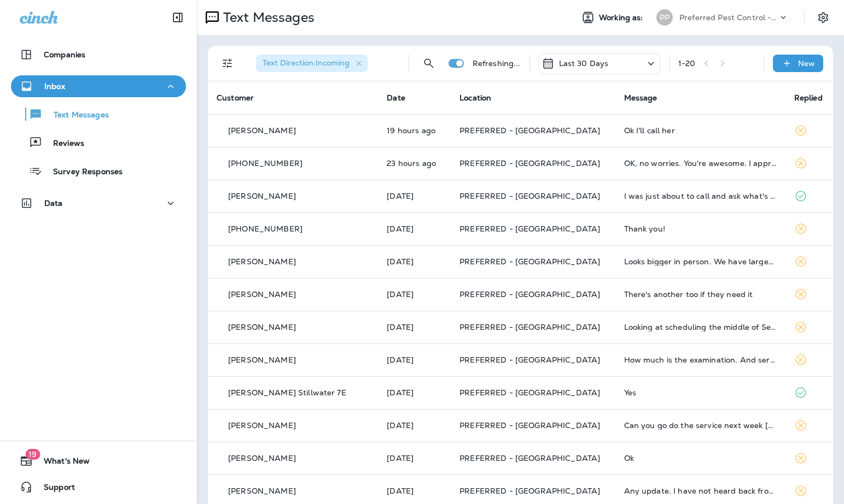 This screenshot has width=844, height=504. What do you see at coordinates (178, 18) in the screenshot?
I see `button: Collapse Sidebar` at bounding box center [178, 18].